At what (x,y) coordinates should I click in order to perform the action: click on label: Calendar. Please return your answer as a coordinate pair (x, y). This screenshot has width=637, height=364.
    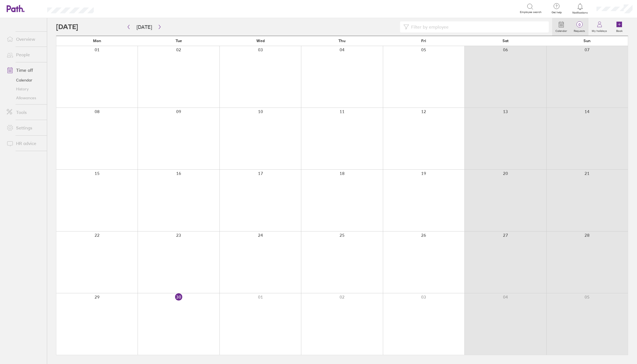
    Looking at the image, I should click on (561, 30).